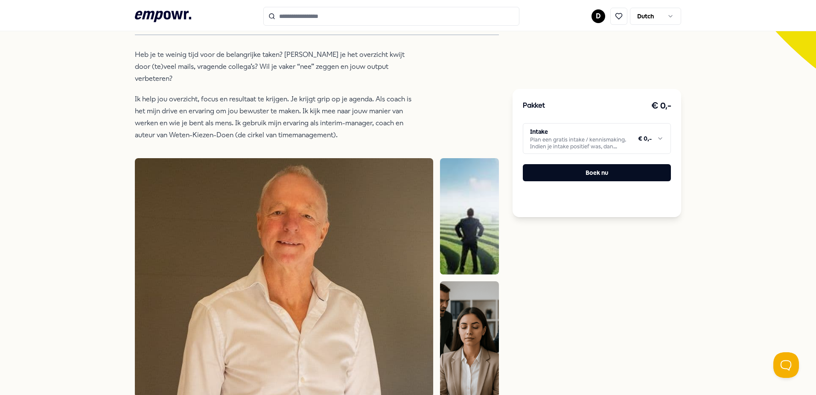 This screenshot has height=395, width=816. I want to click on button: Boek nu, so click(597, 173).